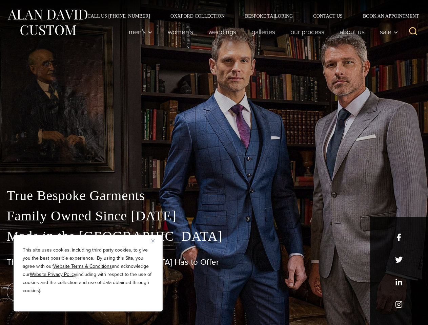  I want to click on a: Website Privacy Policy, so click(53, 274).